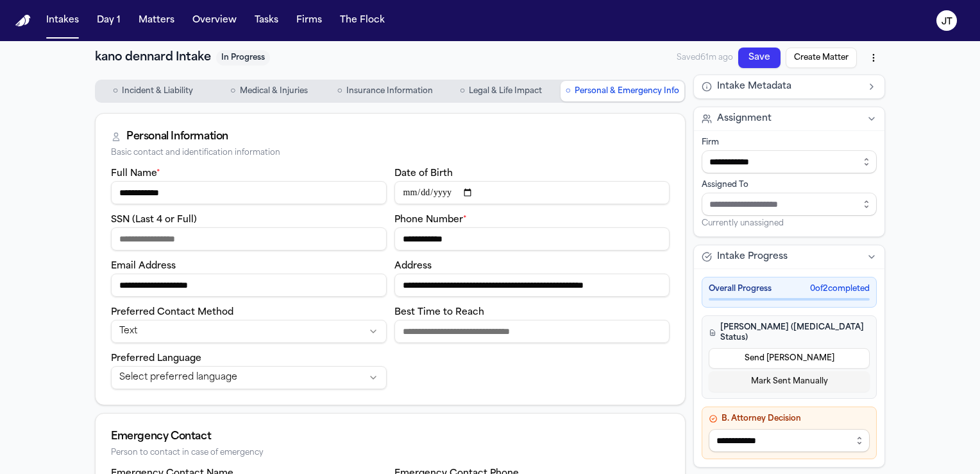 The width and height of the screenshot is (980, 474). What do you see at coordinates (363, 20) in the screenshot?
I see `a: The Flock` at bounding box center [363, 20].